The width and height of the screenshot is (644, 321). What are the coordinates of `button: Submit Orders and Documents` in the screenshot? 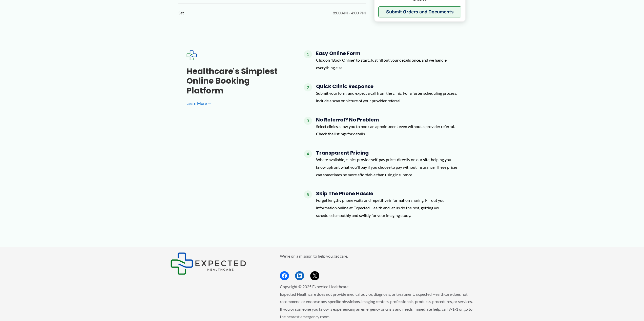 It's located at (420, 12).